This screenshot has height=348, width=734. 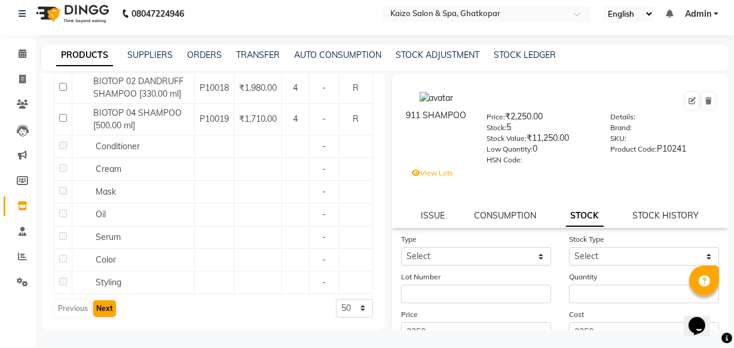 I want to click on a: STOCK, so click(x=584, y=216).